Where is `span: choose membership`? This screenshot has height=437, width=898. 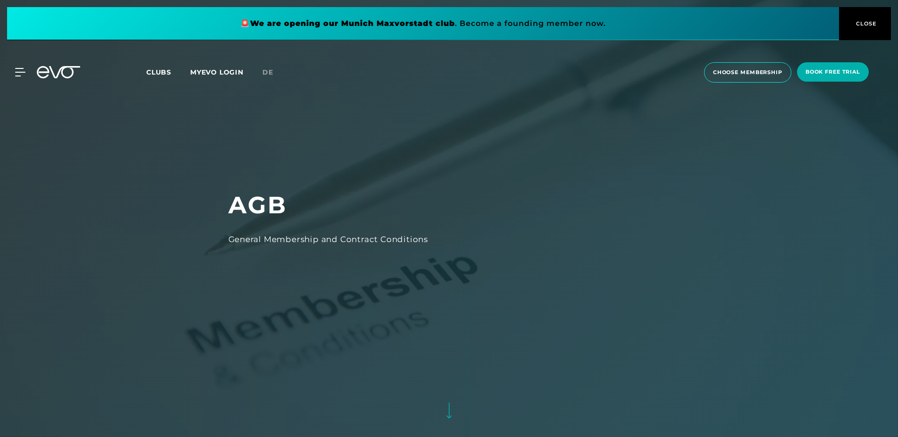
span: choose membership is located at coordinates (747, 72).